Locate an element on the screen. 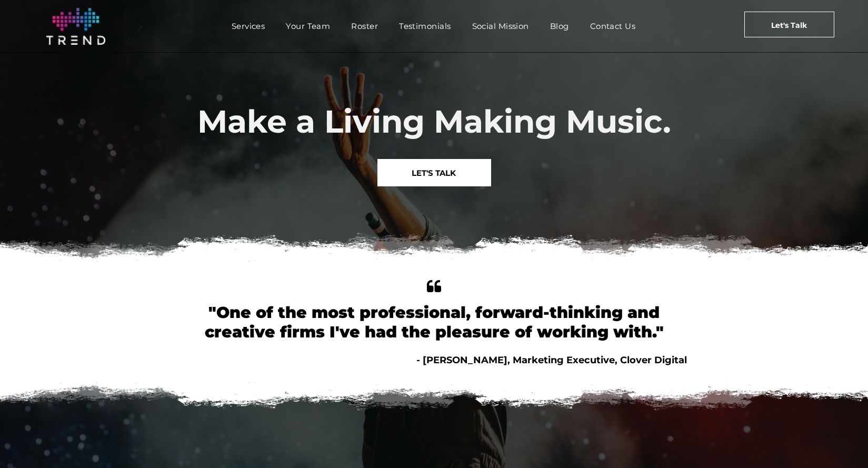 The width and height of the screenshot is (868, 468). span: Make a Living Making Music. is located at coordinates (434, 121).